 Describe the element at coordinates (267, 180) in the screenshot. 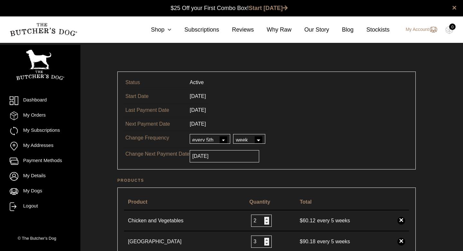

I see `h2: Products` at that location.